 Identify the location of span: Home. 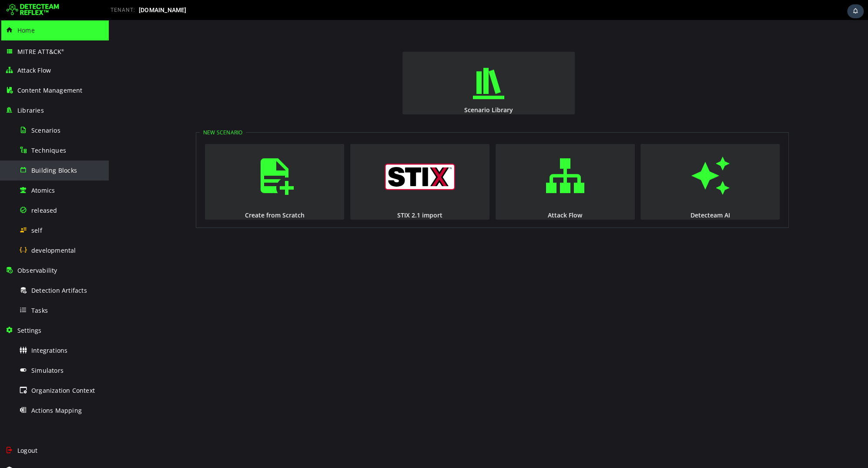
(27, 30).